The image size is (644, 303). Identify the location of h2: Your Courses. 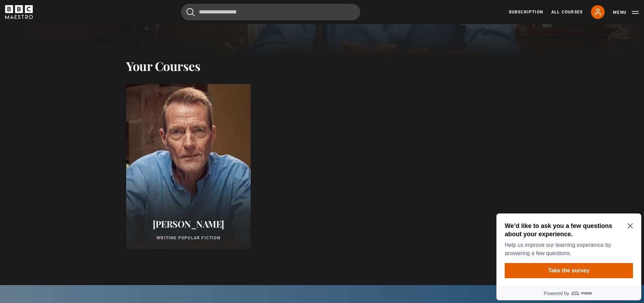
(163, 66).